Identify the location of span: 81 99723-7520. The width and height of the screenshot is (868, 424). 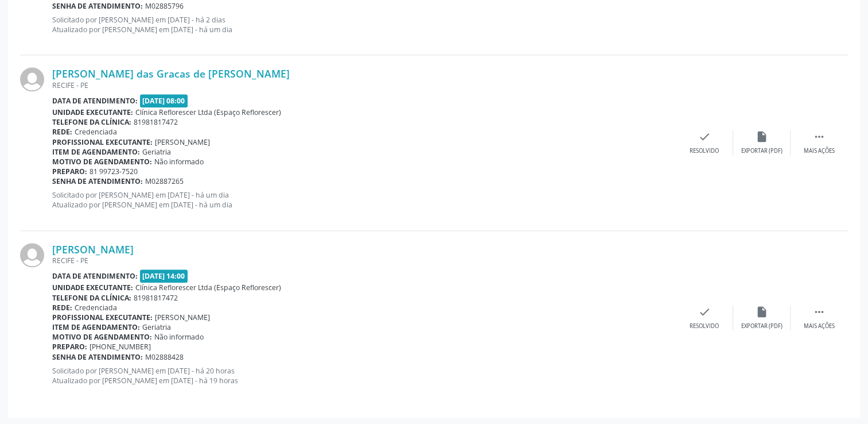
(114, 171).